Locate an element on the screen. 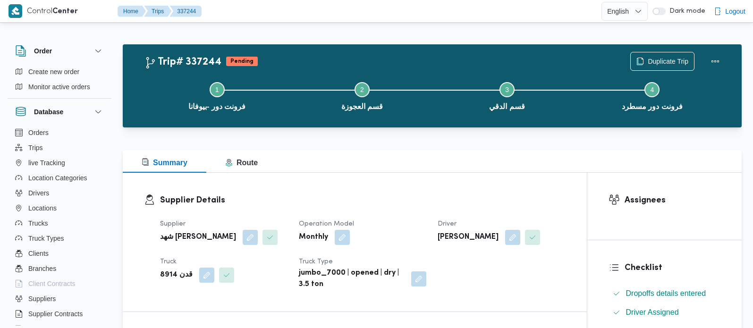 The height and width of the screenshot is (328, 753). h3: Supplier Details is located at coordinates (363, 200).